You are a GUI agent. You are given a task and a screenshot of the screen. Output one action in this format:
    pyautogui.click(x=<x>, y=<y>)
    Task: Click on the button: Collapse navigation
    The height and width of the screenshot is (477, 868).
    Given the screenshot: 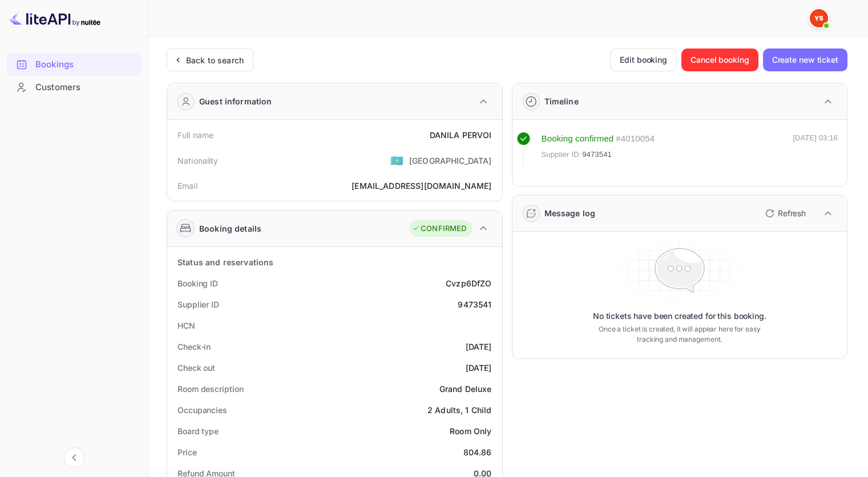 What is the action you would take?
    pyautogui.click(x=74, y=458)
    